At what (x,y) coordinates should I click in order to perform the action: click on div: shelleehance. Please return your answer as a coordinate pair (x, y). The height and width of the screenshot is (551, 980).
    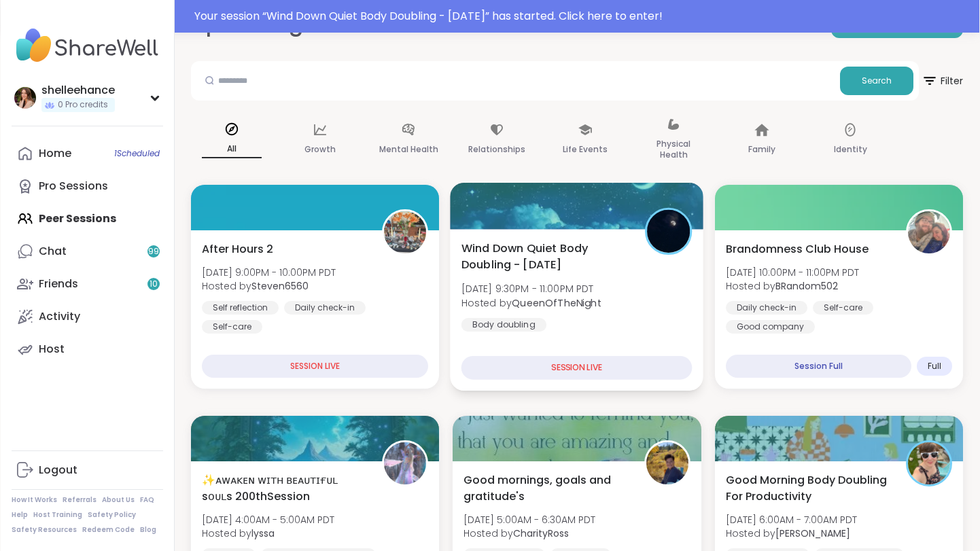
    Looking at the image, I should click on (78, 91).